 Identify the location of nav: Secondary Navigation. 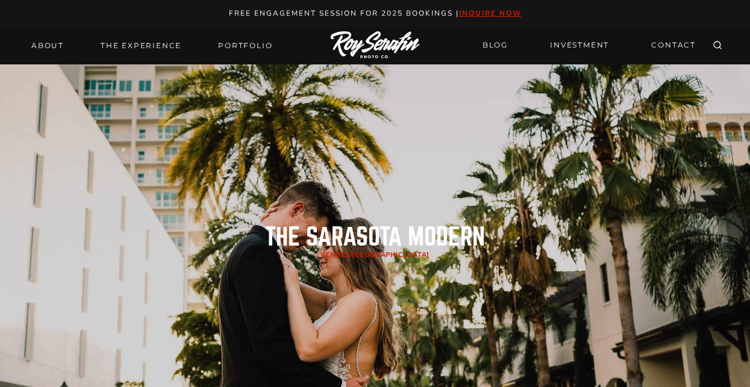
(589, 45).